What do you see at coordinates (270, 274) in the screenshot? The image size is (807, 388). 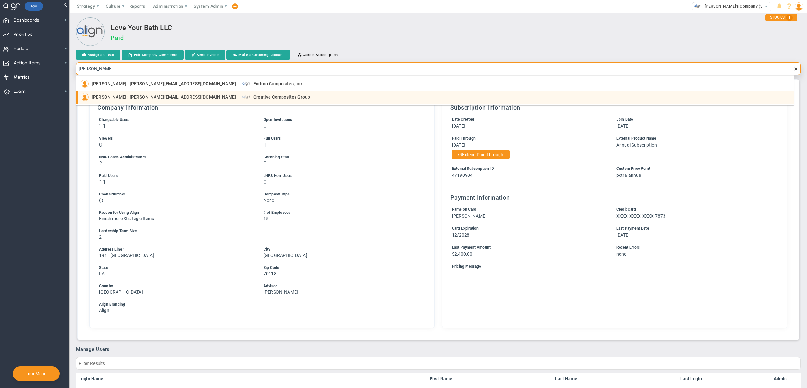 I see `span: 70118` at bounding box center [270, 274].